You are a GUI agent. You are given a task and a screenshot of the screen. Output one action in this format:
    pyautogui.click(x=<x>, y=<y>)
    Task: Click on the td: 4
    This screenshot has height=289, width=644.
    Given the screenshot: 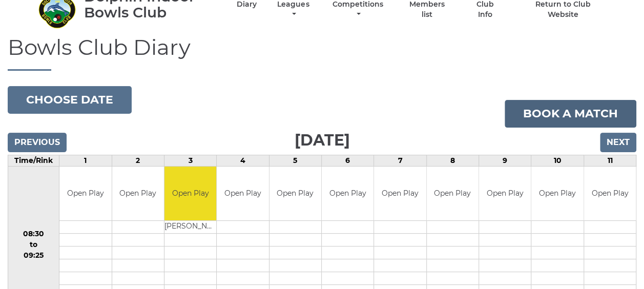 What is the action you would take?
    pyautogui.click(x=243, y=161)
    